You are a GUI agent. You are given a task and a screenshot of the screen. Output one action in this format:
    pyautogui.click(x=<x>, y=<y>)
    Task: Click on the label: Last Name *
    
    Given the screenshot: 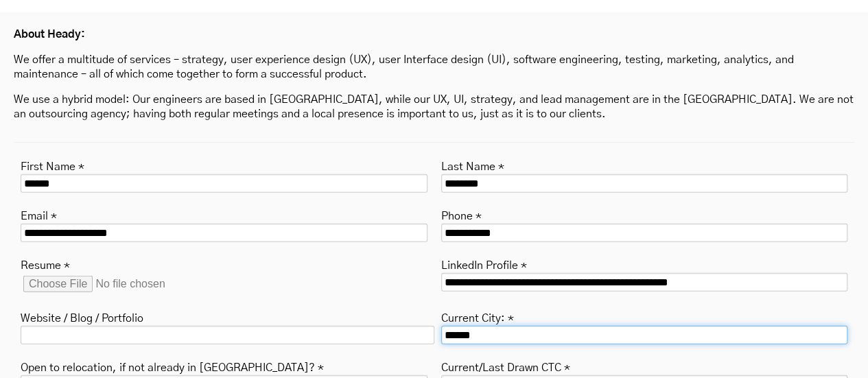 What is the action you would take?
    pyautogui.click(x=473, y=165)
    